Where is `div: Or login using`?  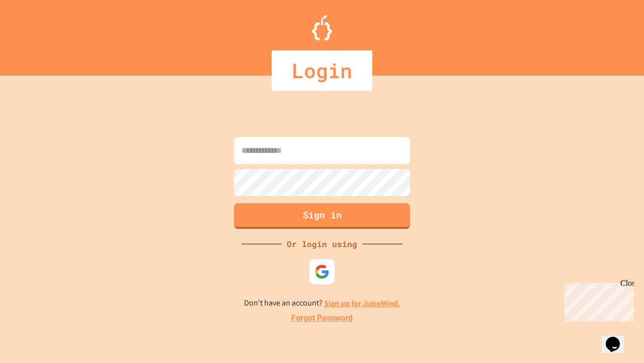
div: Or login using is located at coordinates (322, 244).